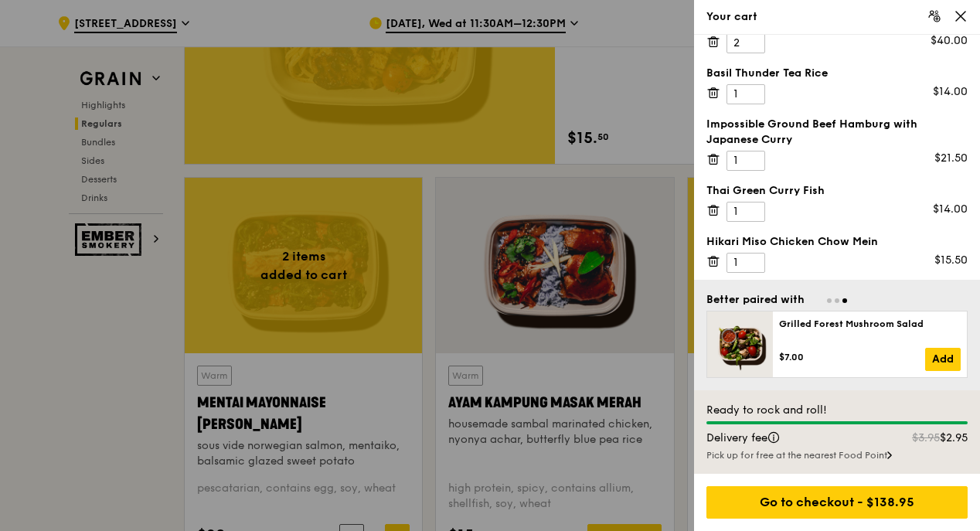 The width and height of the screenshot is (980, 531). What do you see at coordinates (837, 301) in the screenshot?
I see `span: Go to slide 2` at bounding box center [837, 301].